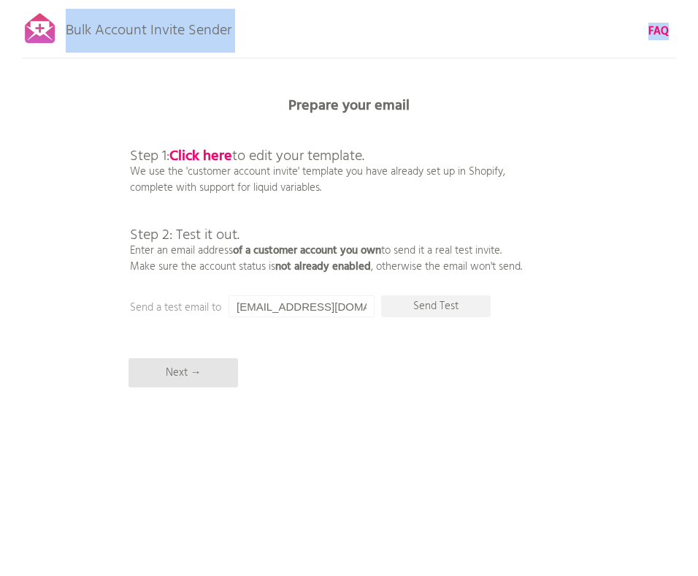 The height and width of the screenshot is (576, 698). What do you see at coordinates (183, 373) in the screenshot?
I see `p: Next →` at bounding box center [183, 373].